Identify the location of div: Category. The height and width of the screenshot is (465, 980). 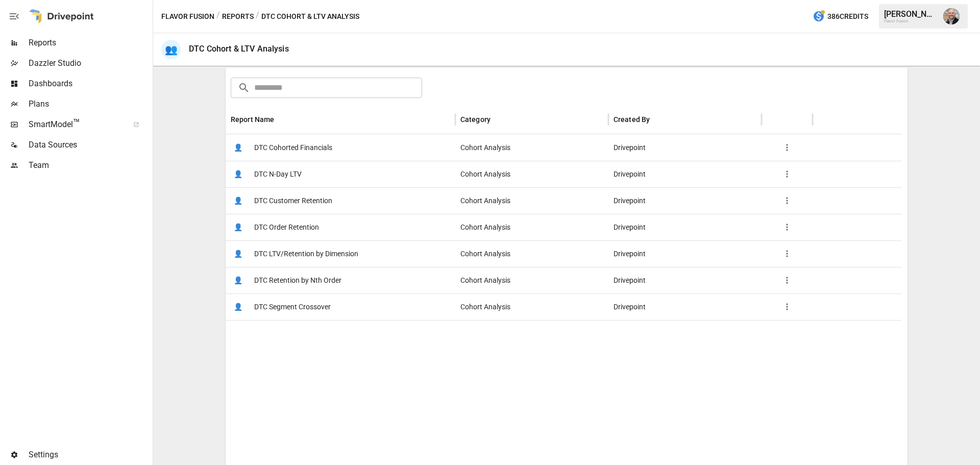
(475, 119).